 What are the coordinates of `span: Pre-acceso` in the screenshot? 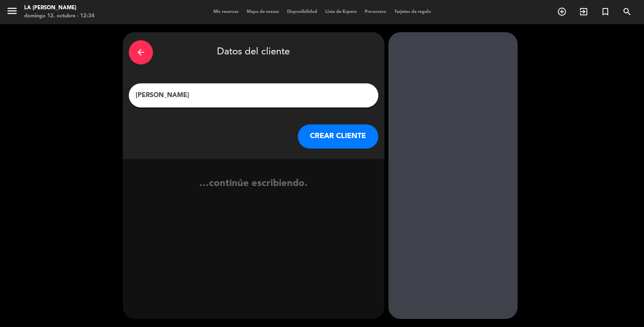 It's located at (375, 12).